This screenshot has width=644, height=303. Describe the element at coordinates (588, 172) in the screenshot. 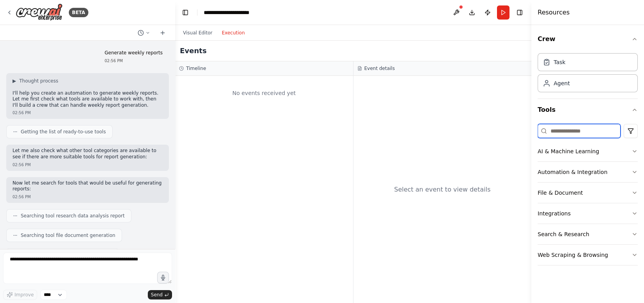

I see `button: Automation & Integration` at that location.